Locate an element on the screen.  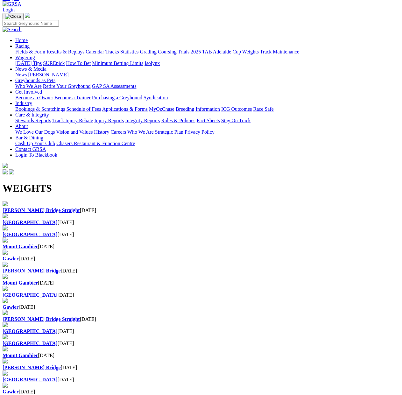
a: SUREpick is located at coordinates (54, 63).